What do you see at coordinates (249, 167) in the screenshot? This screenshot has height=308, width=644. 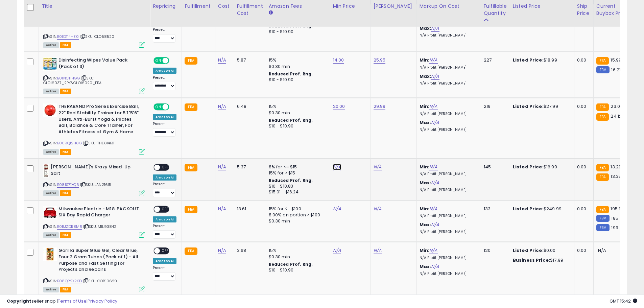 I see `div: 5.37` at bounding box center [249, 167].